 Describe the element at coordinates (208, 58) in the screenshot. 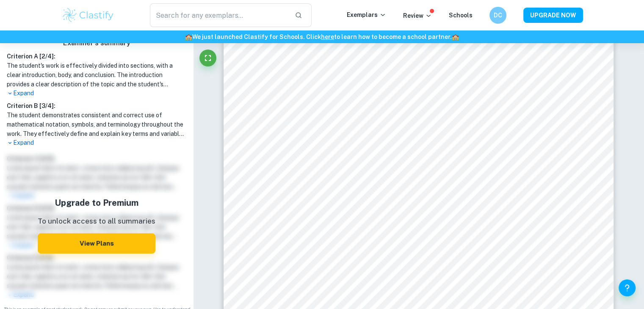

I see `button: Fullscreen` at that location.